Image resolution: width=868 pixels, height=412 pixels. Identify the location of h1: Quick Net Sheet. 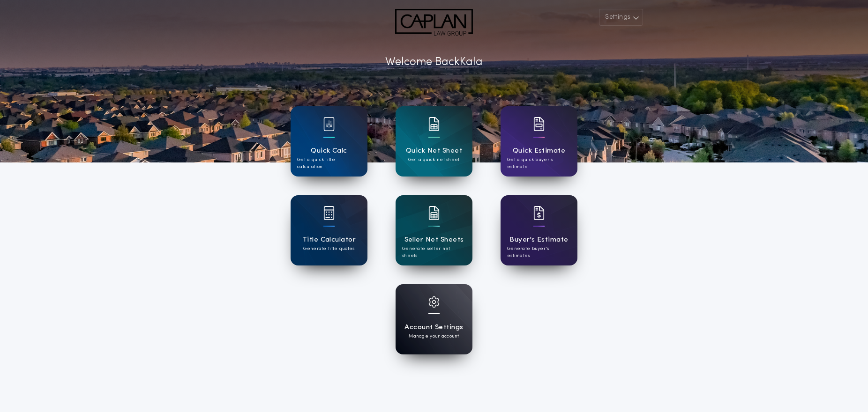
(434, 151).